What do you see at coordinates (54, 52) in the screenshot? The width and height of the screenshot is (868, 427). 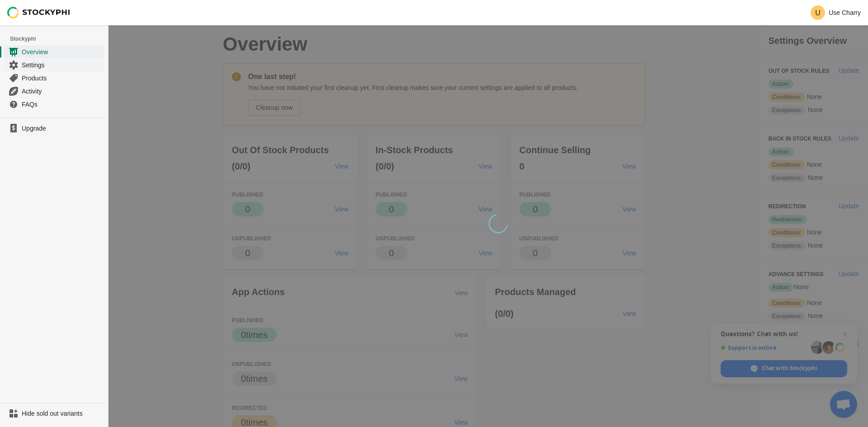 I see `a: Overview` at bounding box center [54, 52].